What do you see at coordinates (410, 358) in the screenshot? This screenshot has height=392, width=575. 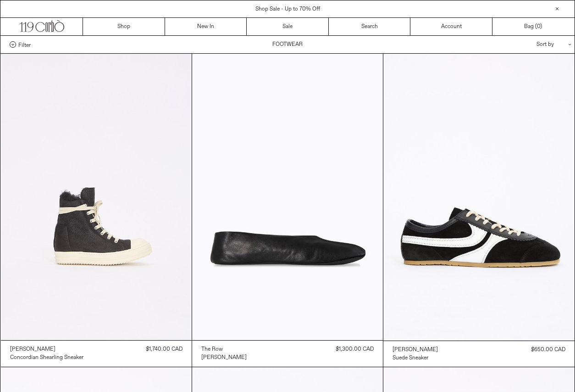 I see `div: Suede Sneaker` at bounding box center [410, 358].